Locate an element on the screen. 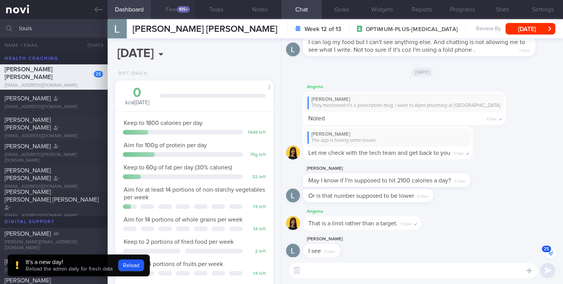  div: 2 left is located at coordinates (256, 251).